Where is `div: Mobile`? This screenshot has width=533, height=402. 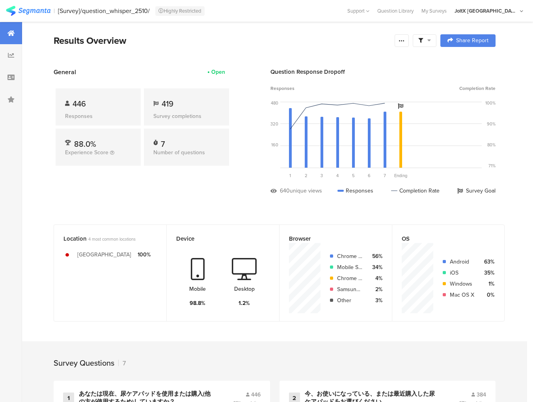 div: Mobile is located at coordinates (198, 289).